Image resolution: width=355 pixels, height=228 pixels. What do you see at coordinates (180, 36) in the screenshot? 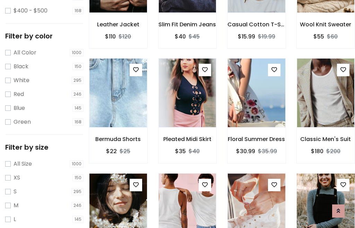
I see `h6: $40` at bounding box center [180, 36].